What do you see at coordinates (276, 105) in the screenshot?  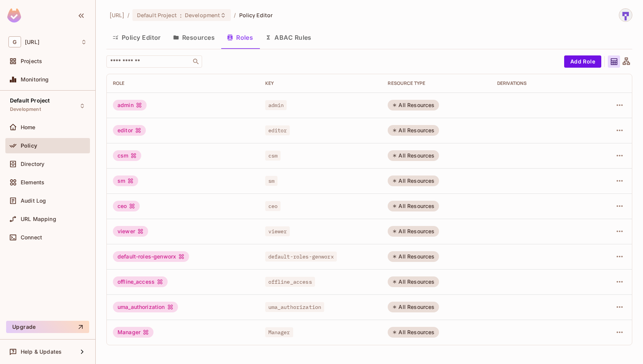 I see `span: admin` at bounding box center [276, 105].